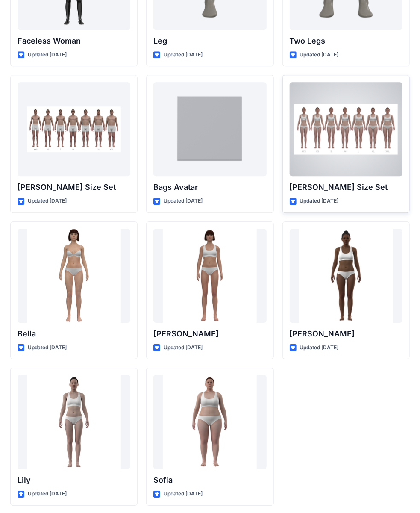 This screenshot has width=420, height=513. I want to click on a: Gabrielle, so click(346, 275).